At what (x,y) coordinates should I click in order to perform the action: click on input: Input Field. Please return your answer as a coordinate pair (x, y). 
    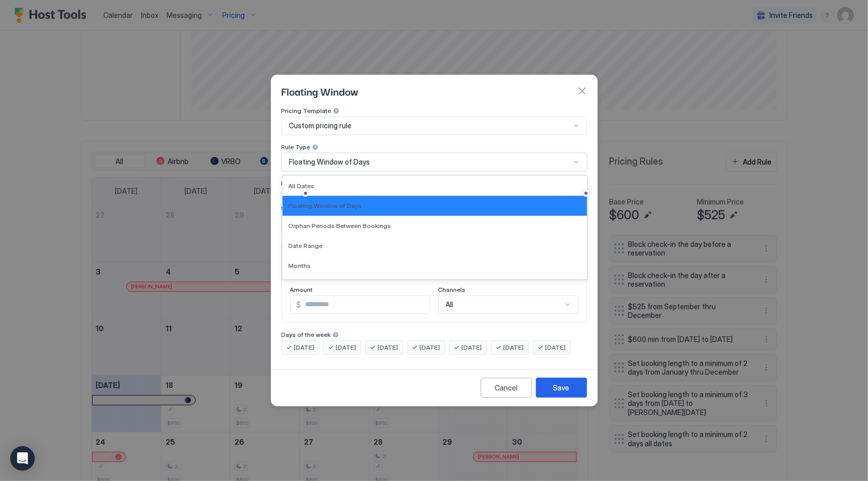
    Looking at the image, I should click on (365, 305).